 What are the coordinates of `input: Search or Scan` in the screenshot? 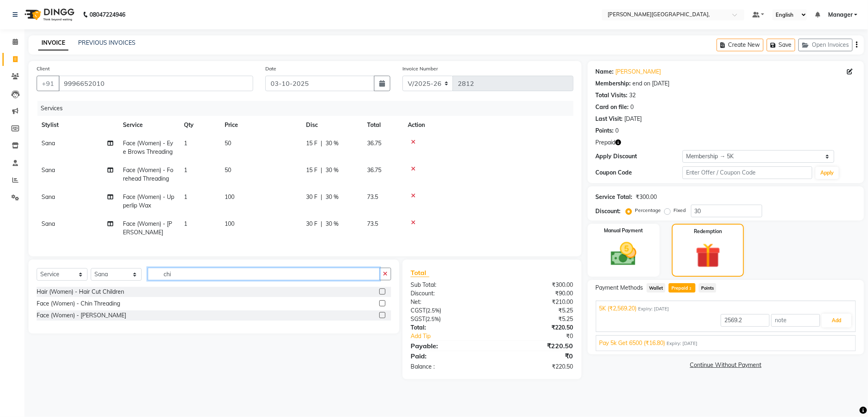 It's located at (264, 274).